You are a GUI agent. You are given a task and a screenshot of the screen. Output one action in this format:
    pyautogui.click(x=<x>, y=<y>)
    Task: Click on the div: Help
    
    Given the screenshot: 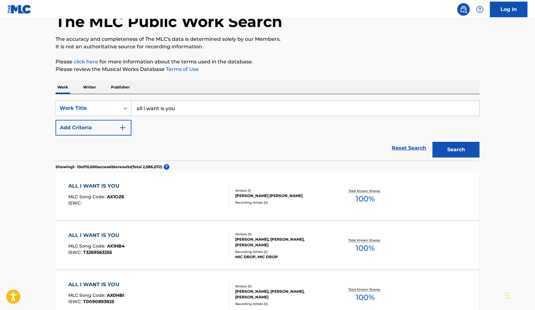 What is the action you would take?
    pyautogui.click(x=480, y=9)
    